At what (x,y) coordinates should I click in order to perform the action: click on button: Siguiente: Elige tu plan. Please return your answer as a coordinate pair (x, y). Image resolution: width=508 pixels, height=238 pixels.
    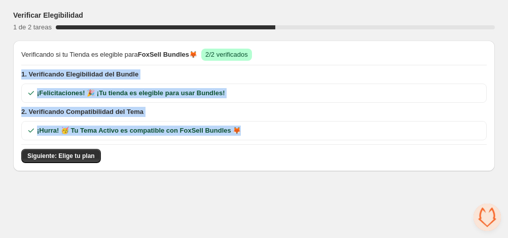
    Looking at the image, I should click on (61, 156).